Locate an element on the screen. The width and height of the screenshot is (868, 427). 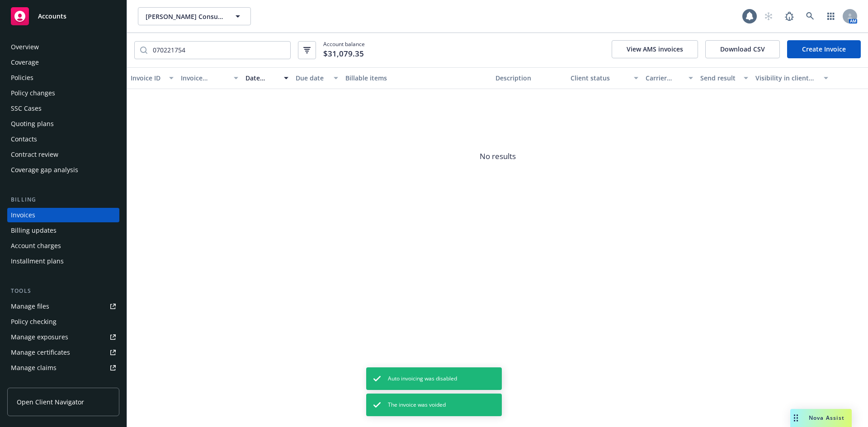
div: Client status is located at coordinates (600, 77).